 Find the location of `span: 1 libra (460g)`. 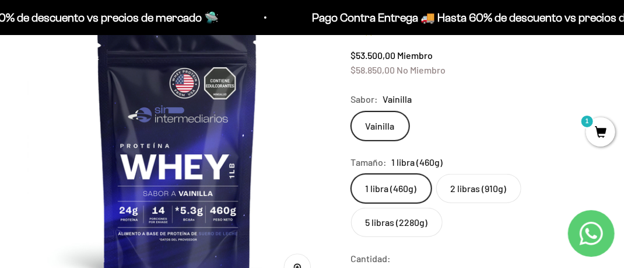

span: 1 libra (460g) is located at coordinates (417, 162).